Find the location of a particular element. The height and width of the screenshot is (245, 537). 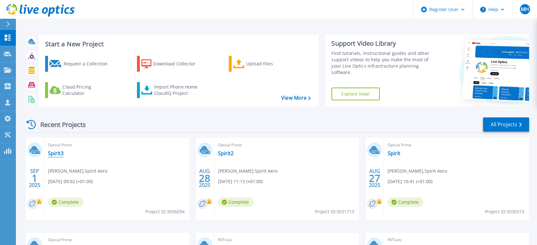

a: Spirit3 is located at coordinates (56, 153).